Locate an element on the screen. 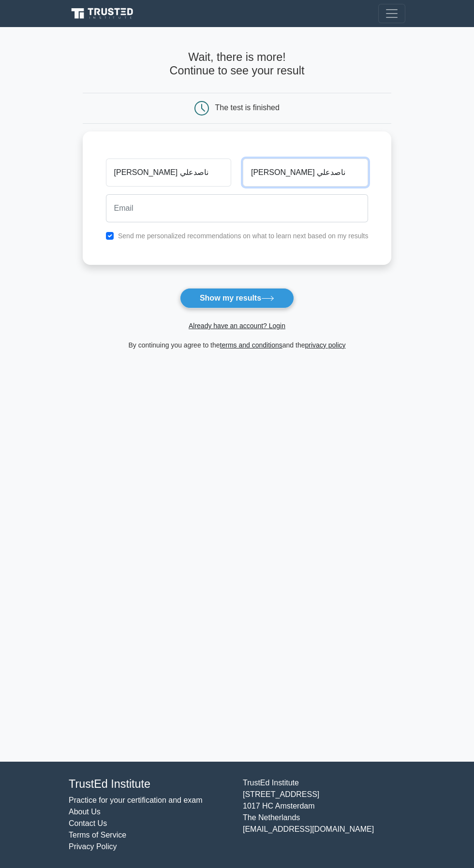  button: Show my results is located at coordinates (237, 298).